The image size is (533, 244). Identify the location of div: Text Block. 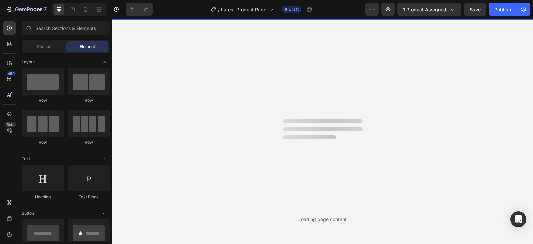
(89, 197).